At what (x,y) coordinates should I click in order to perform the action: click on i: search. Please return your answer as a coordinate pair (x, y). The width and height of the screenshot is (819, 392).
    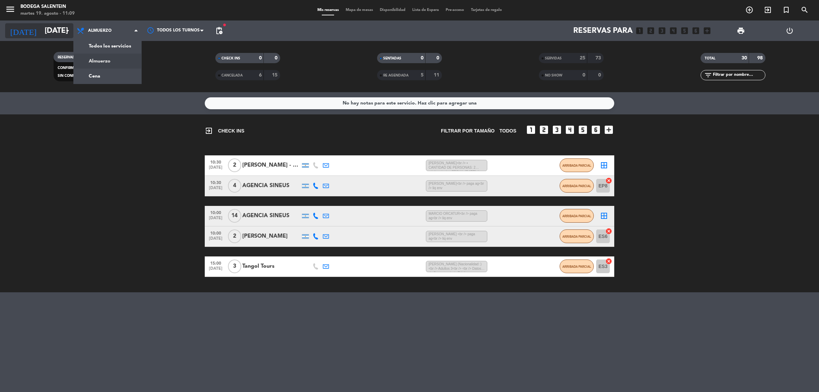
    Looking at the image, I should click on (805, 10).